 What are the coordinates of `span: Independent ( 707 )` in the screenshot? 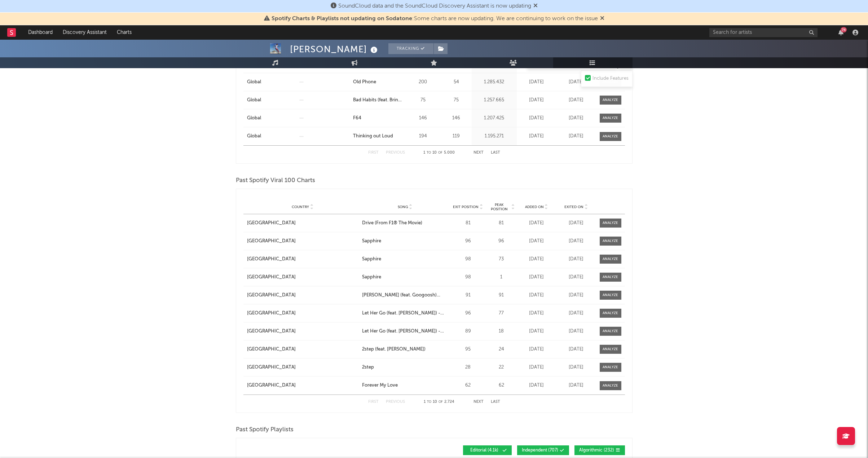 It's located at (540, 451).